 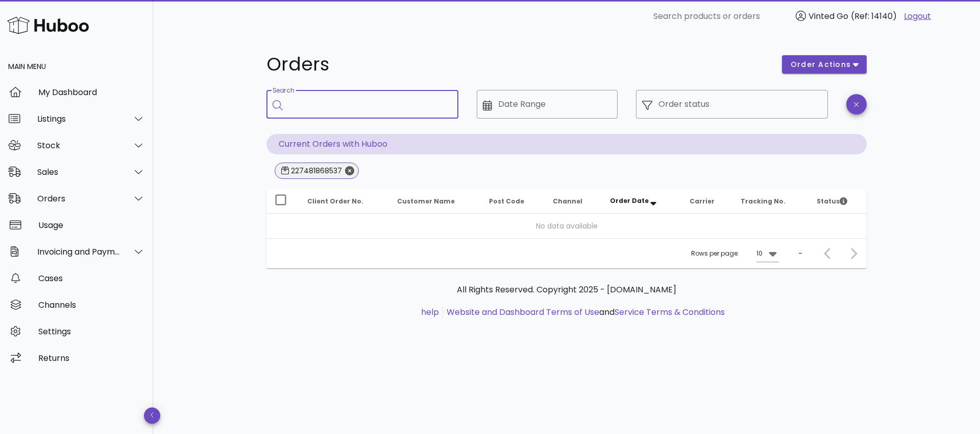 What do you see at coordinates (917, 16) in the screenshot?
I see `a: Logout` at bounding box center [917, 16].